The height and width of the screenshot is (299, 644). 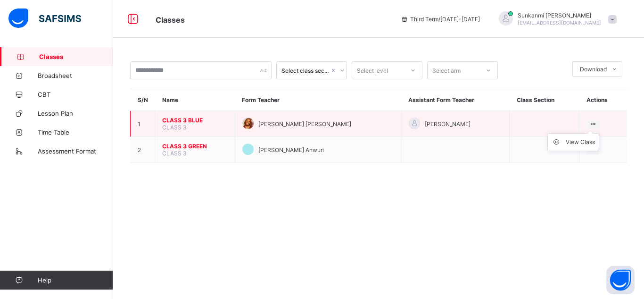 What do you see at coordinates (75, 280) in the screenshot?
I see `span: Help` at bounding box center [75, 280].